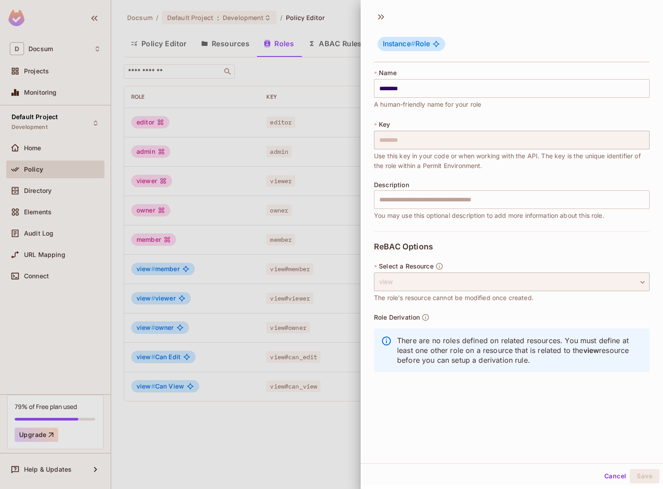  I want to click on span: A human-friendly name for your role, so click(427, 104).